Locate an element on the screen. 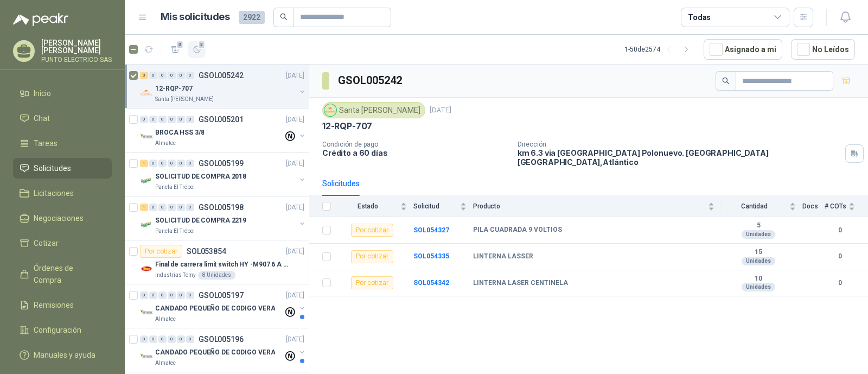 This screenshot has width=868, height=374. th: Docs is located at coordinates (813, 206).